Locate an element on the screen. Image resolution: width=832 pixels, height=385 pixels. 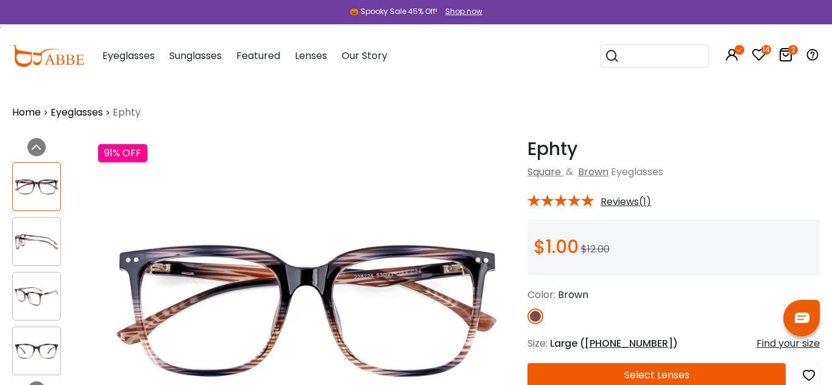
a: Square is located at coordinates (544, 172).